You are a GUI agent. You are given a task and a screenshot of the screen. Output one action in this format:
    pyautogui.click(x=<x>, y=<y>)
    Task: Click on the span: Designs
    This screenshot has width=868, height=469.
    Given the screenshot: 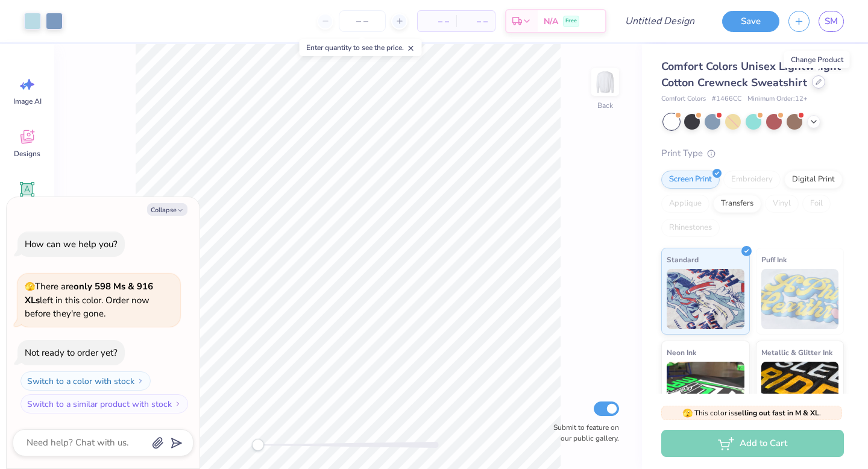 What is the action you would take?
    pyautogui.click(x=27, y=153)
    